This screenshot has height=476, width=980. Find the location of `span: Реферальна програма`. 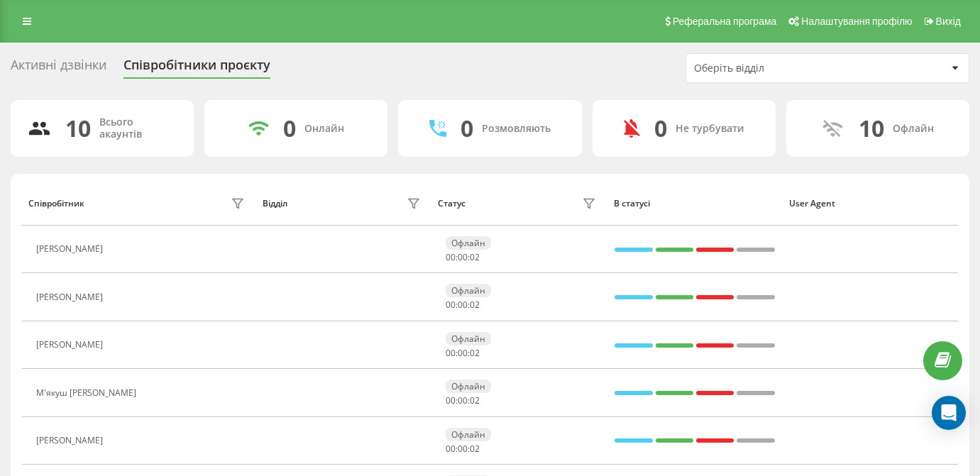

span: Реферальна програма is located at coordinates (725, 22).